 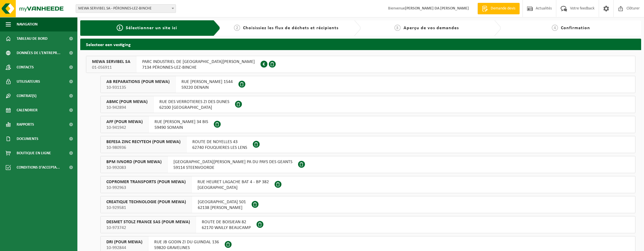 What do you see at coordinates (219, 147) in the screenshot?
I see `span: 62740 FOUQUIERES LES LENS` at bounding box center [219, 147].